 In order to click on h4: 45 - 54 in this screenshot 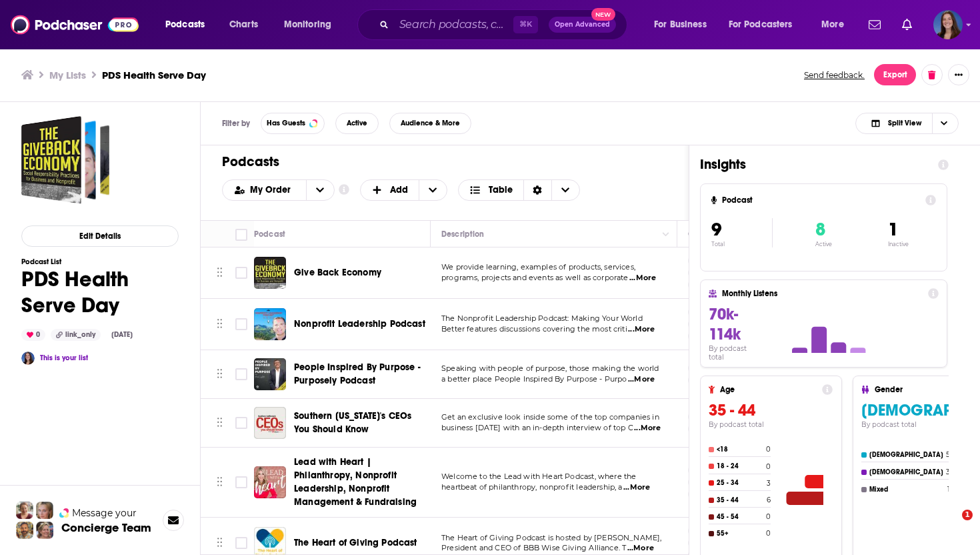, I will do `click(740, 517)`.